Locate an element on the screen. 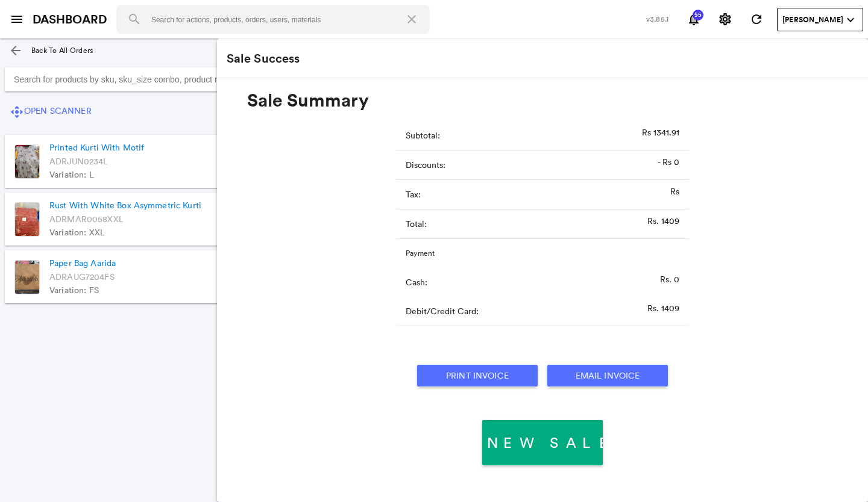  p: Payment is located at coordinates (543, 253).